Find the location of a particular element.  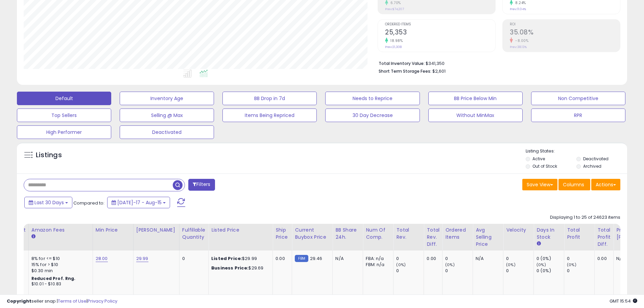

button: Last 30 Days is located at coordinates (48, 202).